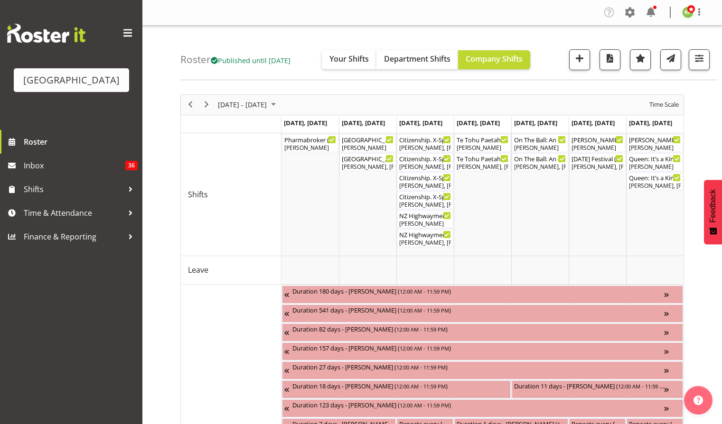 The width and height of the screenshot is (722, 424). I want to click on span: Time & Attendance, so click(74, 213).